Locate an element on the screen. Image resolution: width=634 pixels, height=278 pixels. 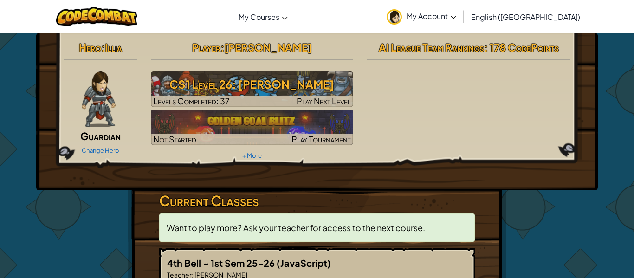
span: Levels Completed: 37 is located at coordinates (191, 101).